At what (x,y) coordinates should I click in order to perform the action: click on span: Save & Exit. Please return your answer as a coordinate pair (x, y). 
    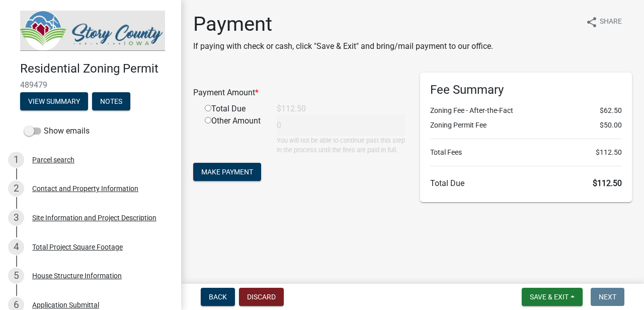
    Looking at the image, I should click on (549, 296).